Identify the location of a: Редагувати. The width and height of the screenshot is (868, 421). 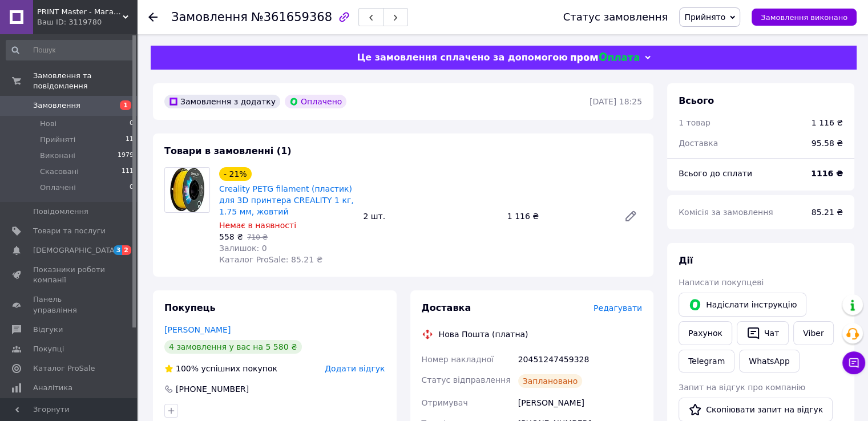
(631, 216).